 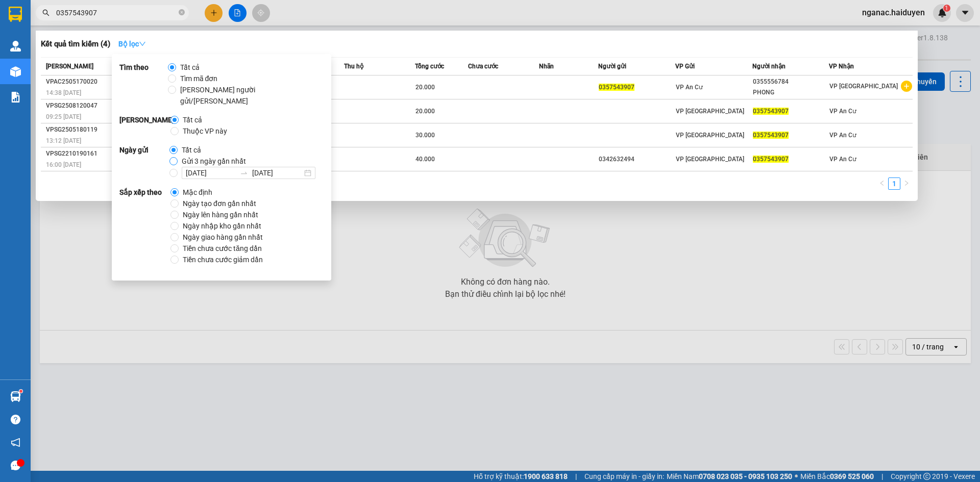 I want to click on span: VP Gửi, so click(x=685, y=66).